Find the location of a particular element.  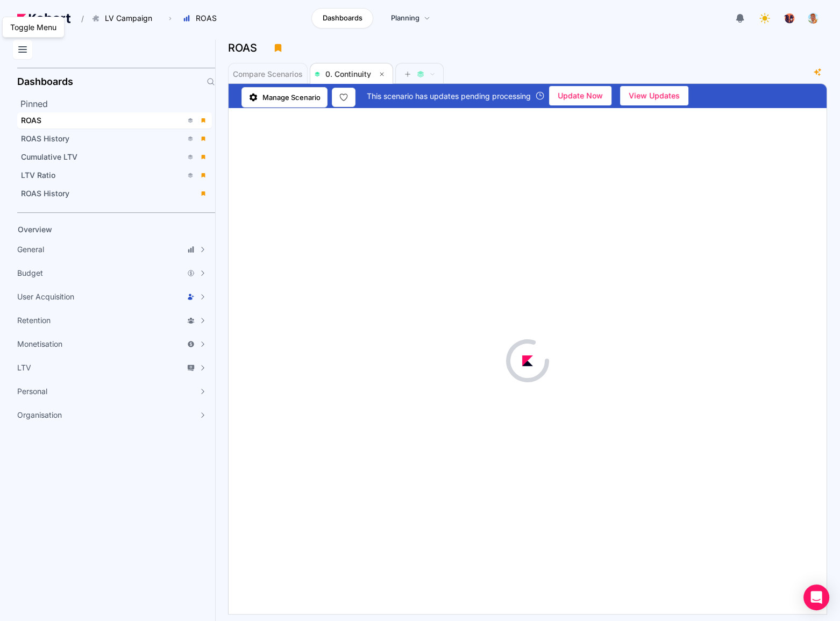

a: Dashboards is located at coordinates (342, 18).